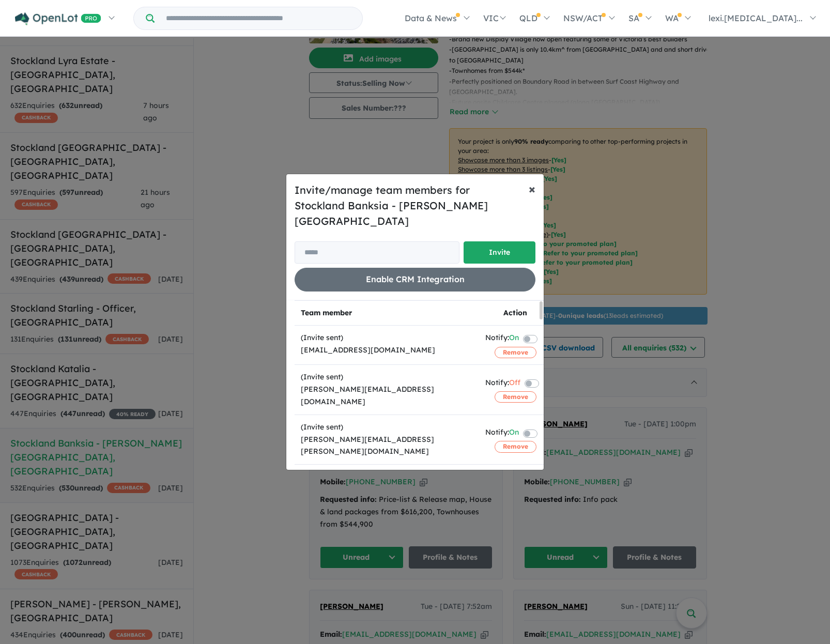 The width and height of the screenshot is (830, 644). What do you see at coordinates (415, 279) in the screenshot?
I see `button: Enable CRM Integration` at bounding box center [415, 279].